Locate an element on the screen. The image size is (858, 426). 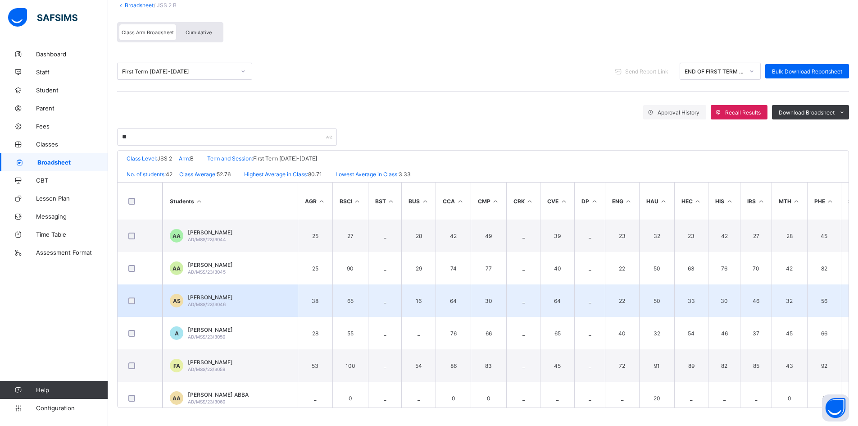
td: 55 is located at coordinates (350, 333).